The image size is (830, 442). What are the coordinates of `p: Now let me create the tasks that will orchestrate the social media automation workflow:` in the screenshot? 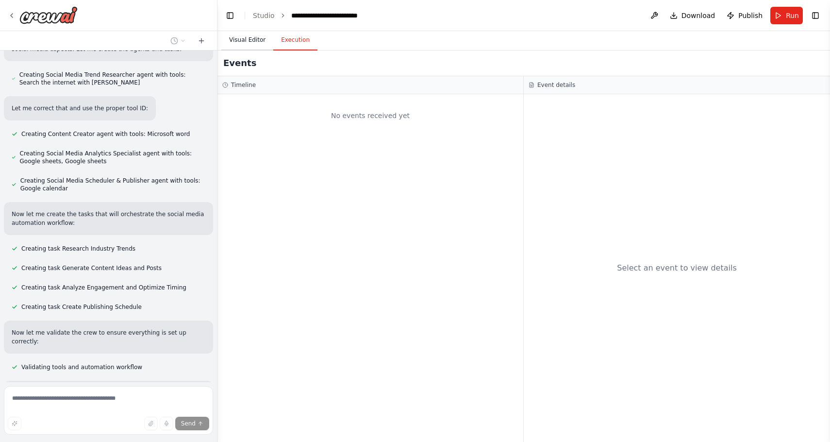 It's located at (108, 218).